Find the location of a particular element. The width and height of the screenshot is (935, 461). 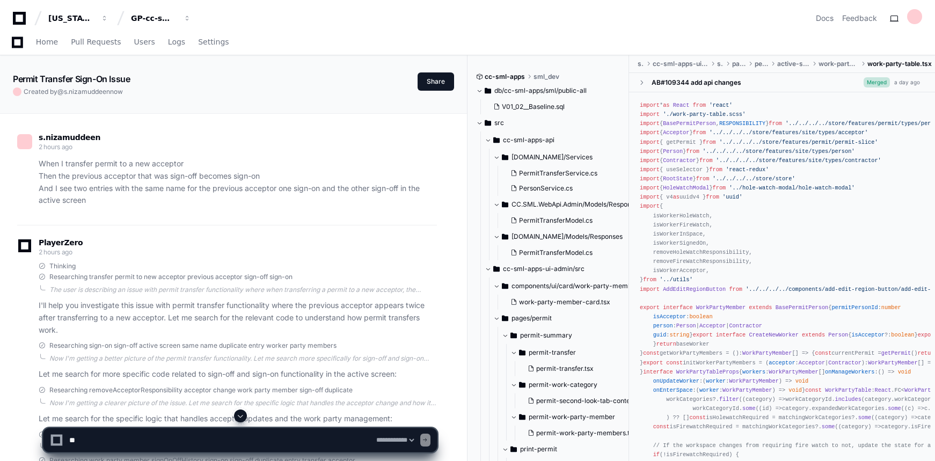

button: permit-transfer.tsx is located at coordinates (585, 369).